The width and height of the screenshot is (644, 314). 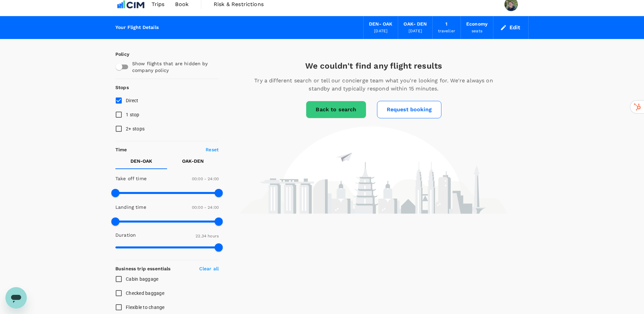 What do you see at coordinates (212, 150) in the screenshot?
I see `p: Reset` at bounding box center [212, 150].